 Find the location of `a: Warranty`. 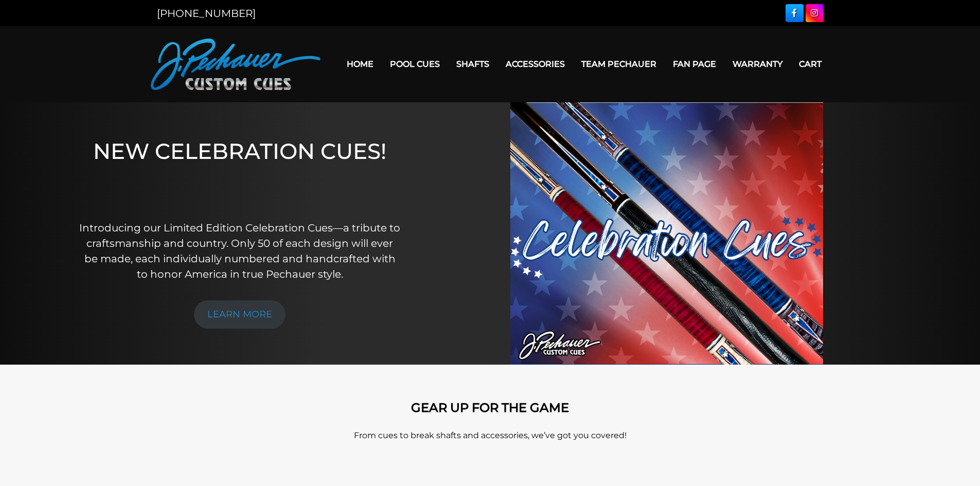

a: Warranty is located at coordinates (758, 64).